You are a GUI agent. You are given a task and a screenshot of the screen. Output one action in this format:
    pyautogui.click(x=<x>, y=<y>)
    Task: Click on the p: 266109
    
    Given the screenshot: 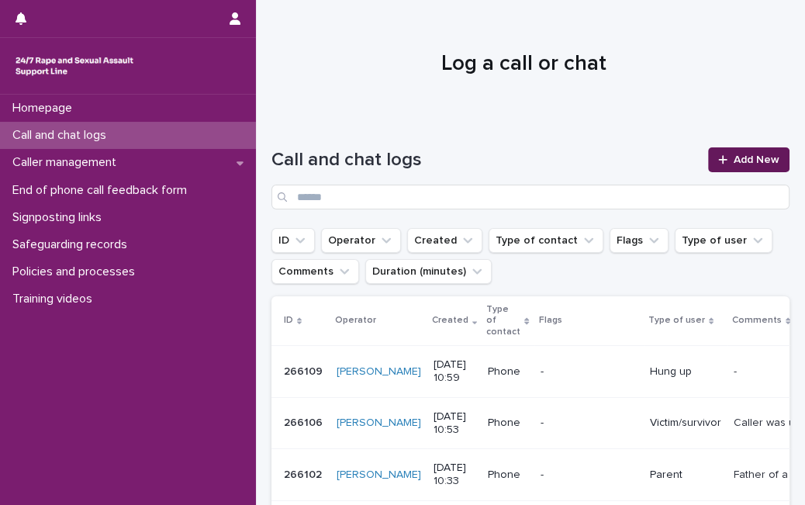 What is the action you would take?
    pyautogui.click(x=305, y=370)
    